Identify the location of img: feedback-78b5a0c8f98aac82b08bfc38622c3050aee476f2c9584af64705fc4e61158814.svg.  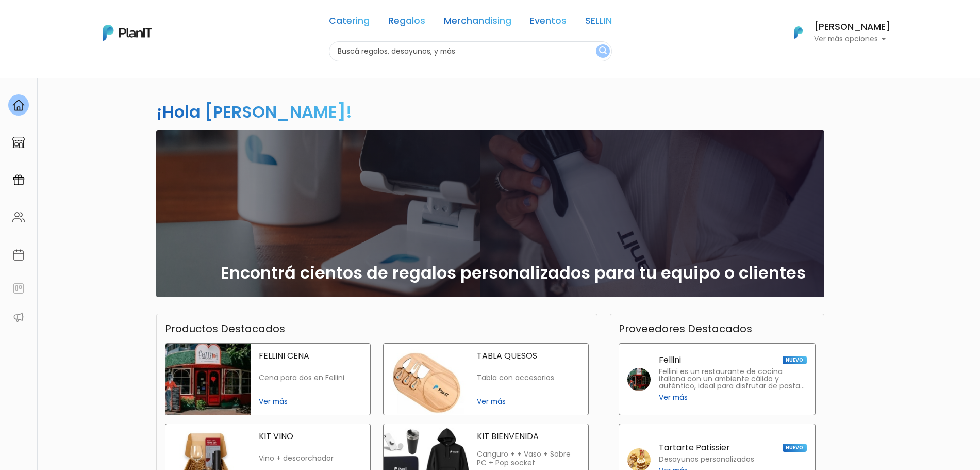
(19, 289).